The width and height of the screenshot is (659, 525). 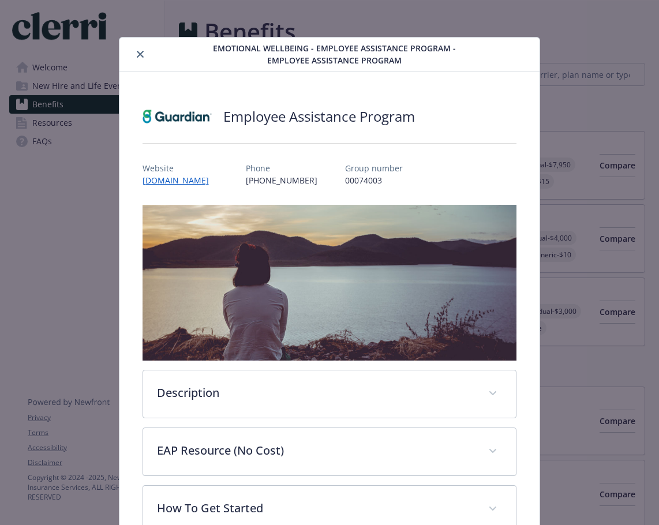 What do you see at coordinates (180, 168) in the screenshot?
I see `p: Website` at bounding box center [180, 168].